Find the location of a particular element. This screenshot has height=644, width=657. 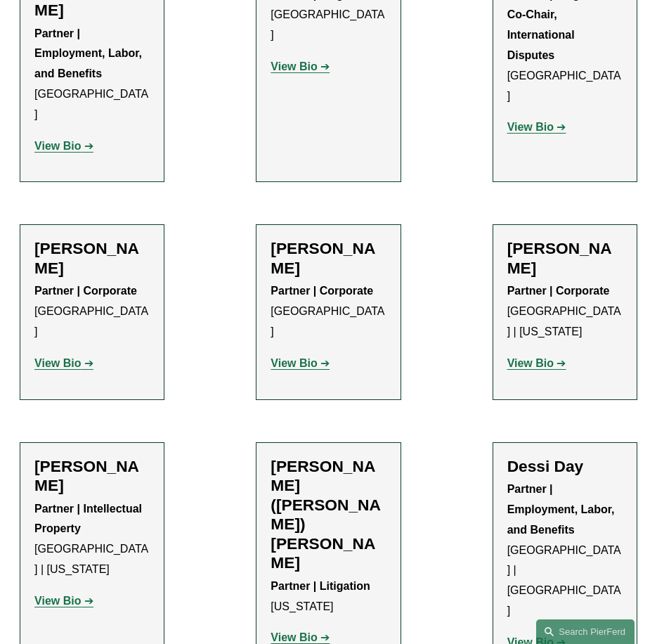

strong: Partner | Litigation is located at coordinates (320, 586).